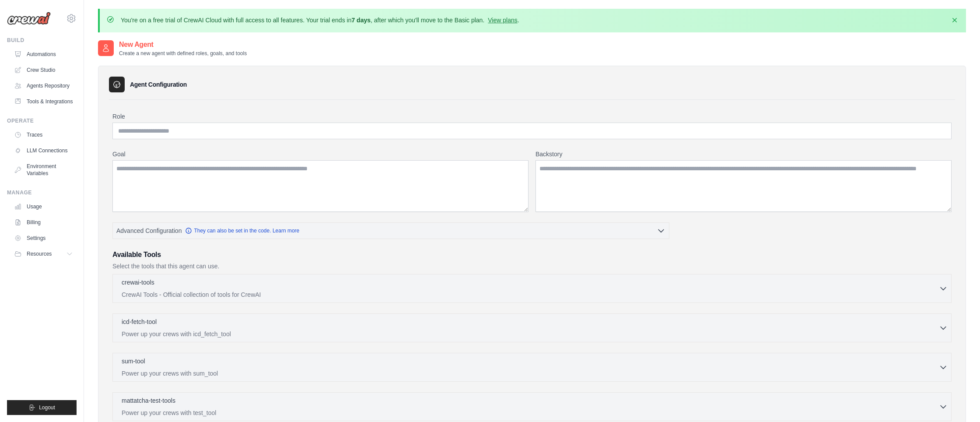  What do you see at coordinates (532, 328) in the screenshot?
I see `button: icd-fetch-tool Power up your crews with icd_fetch_tool` at bounding box center [532, 328].